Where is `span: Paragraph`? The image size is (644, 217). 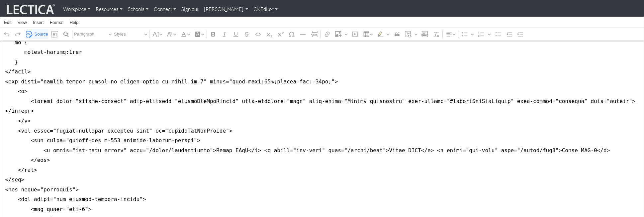
span: Paragraph is located at coordinates (91, 34).